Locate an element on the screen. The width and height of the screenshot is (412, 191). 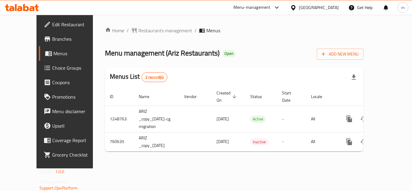
span: Active is located at coordinates (258, 119).